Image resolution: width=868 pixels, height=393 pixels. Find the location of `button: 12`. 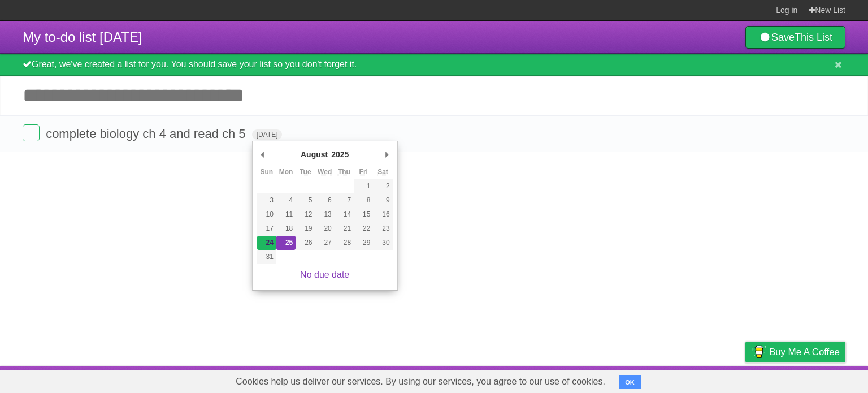

button: 12 is located at coordinates (305, 214).